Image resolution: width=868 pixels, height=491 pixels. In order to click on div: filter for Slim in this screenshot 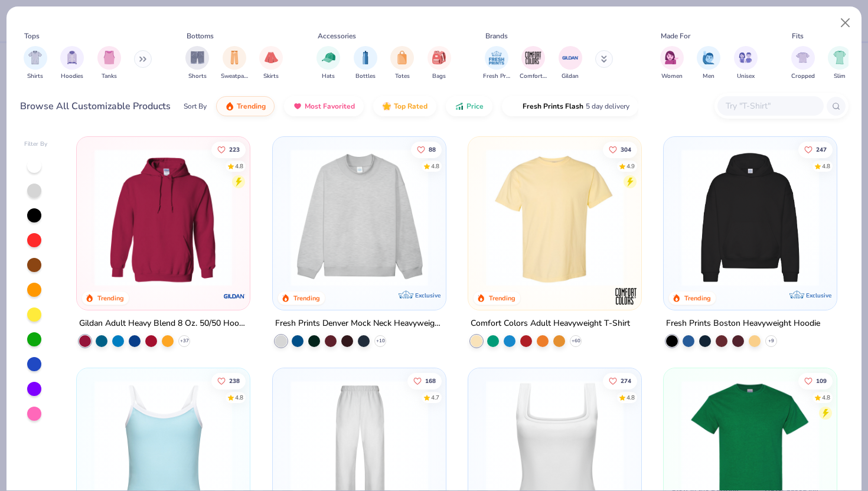, I will do `click(839, 63)`.